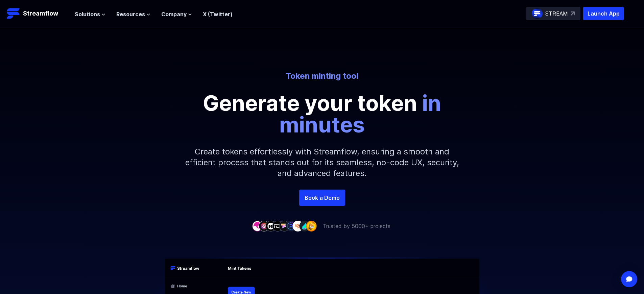  Describe the element at coordinates (14, 14) in the screenshot. I see `img: Streamflow Logo` at that location.